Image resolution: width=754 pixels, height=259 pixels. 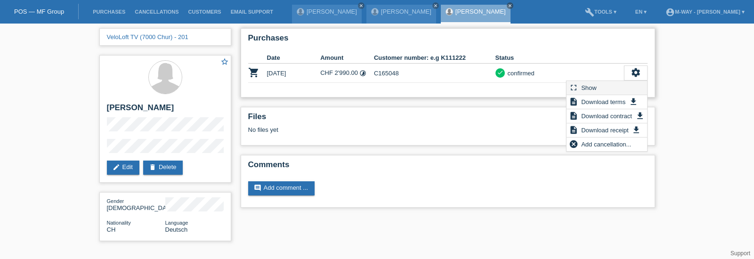 What do you see at coordinates (111, 229) in the screenshot?
I see `span: Switzerland` at bounding box center [111, 229].